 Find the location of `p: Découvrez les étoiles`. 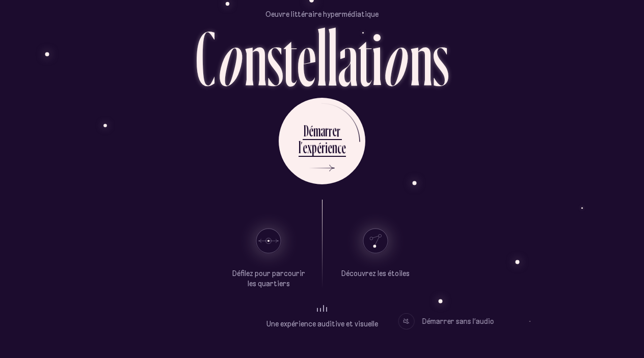

p: Découvrez les étoiles is located at coordinates (376, 274).